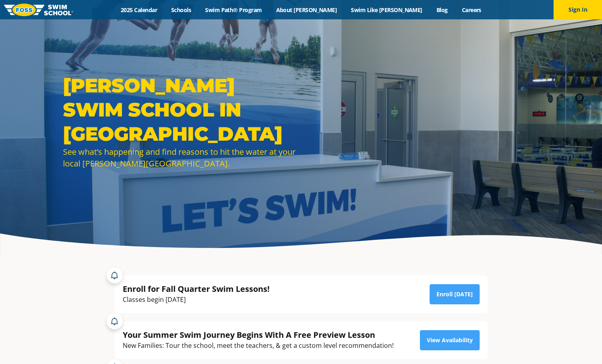 The image size is (602, 364). Describe the element at coordinates (139, 10) in the screenshot. I see `a: 2025 Calendar` at that location.